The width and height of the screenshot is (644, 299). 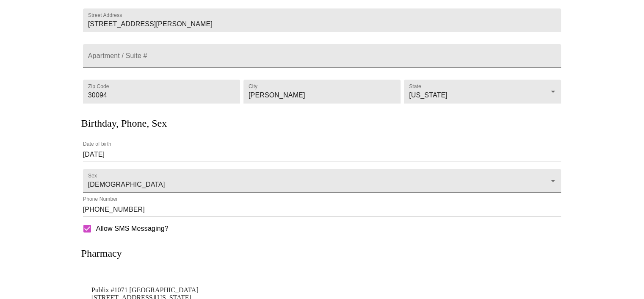 I want to click on h3: Birthday, Phone, Sex, so click(x=124, y=123).